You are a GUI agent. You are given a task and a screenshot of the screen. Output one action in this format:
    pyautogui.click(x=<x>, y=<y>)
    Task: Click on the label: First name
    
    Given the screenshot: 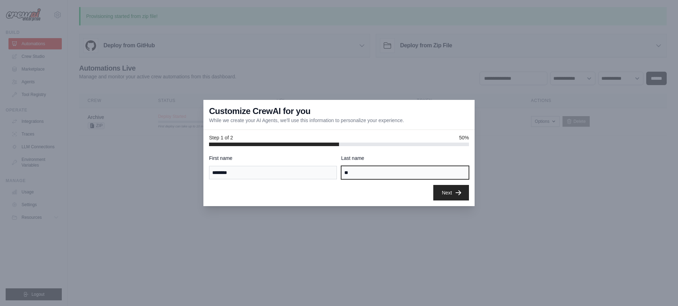 What is the action you would take?
    pyautogui.click(x=273, y=158)
    